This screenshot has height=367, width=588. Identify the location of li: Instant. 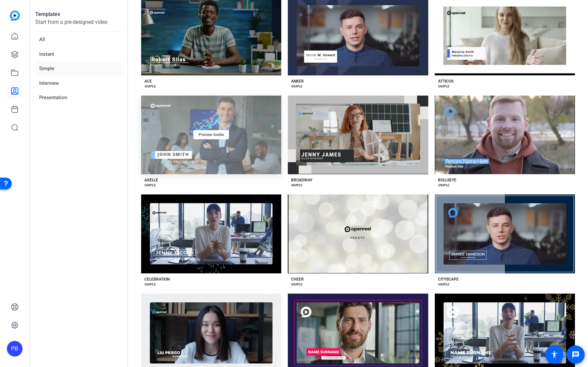
(79, 54).